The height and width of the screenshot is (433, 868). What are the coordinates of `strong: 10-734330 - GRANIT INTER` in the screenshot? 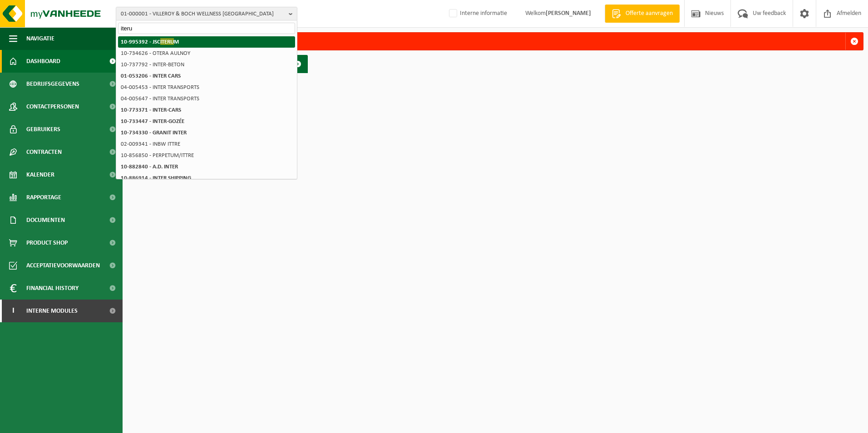 It's located at (153, 133).